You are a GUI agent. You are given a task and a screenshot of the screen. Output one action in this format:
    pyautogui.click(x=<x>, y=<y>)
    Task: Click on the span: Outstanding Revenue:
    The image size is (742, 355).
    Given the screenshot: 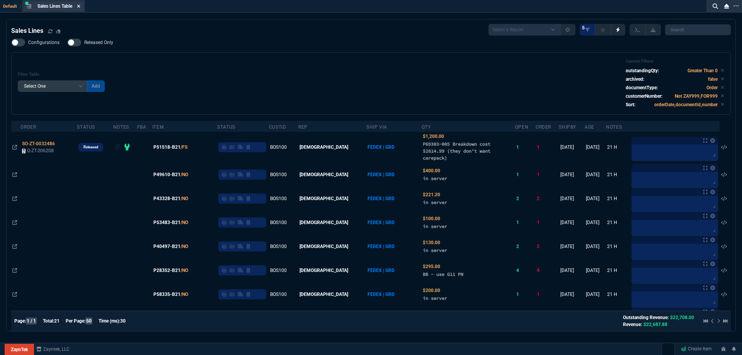 What is the action you would take?
    pyautogui.click(x=646, y=318)
    